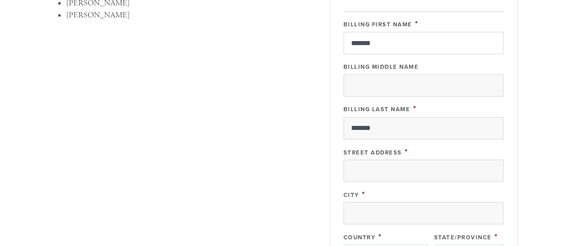  Describe the element at coordinates (378, 25) in the screenshot. I see `label: Billing First Name` at that location.